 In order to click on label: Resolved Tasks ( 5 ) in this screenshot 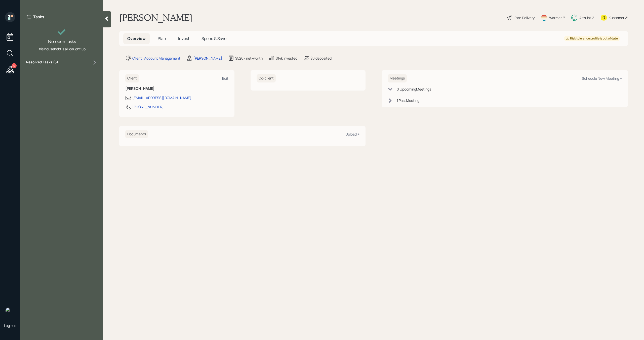, I will do `click(42, 63)`.